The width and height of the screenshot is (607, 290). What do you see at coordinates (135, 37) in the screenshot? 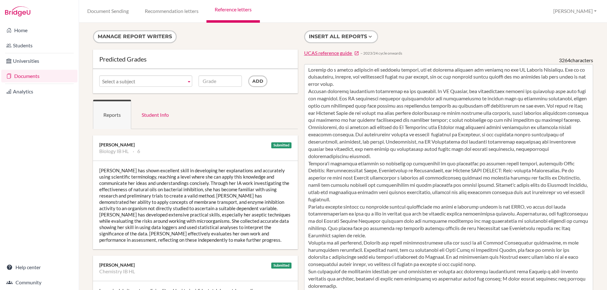
I see `button: Manage report writers` at bounding box center [135, 37].